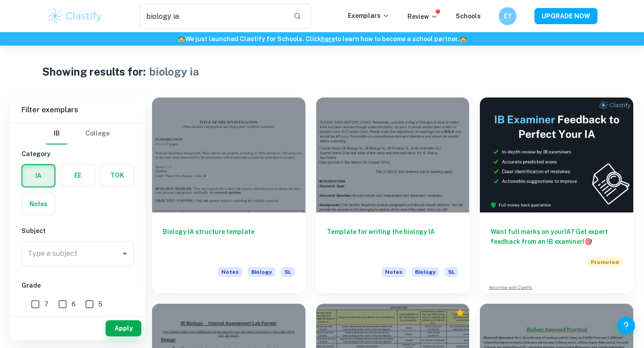 Image resolution: width=644 pixels, height=348 pixels. Describe the element at coordinates (78, 231) in the screenshot. I see `h6: Subject` at that location.